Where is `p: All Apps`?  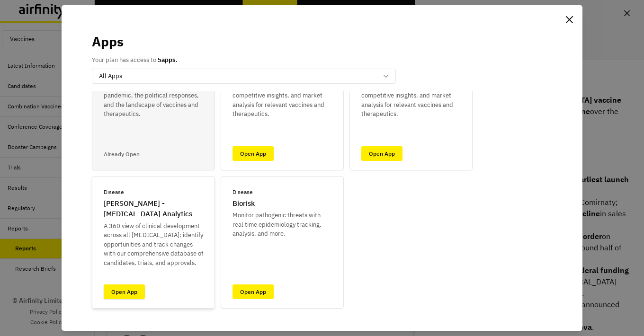 p: All Apps is located at coordinates (111, 76).